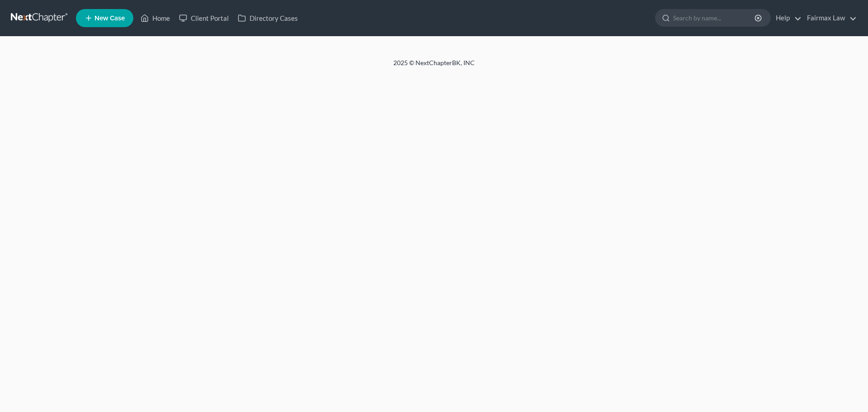  I want to click on input: Search by name..., so click(715, 18).